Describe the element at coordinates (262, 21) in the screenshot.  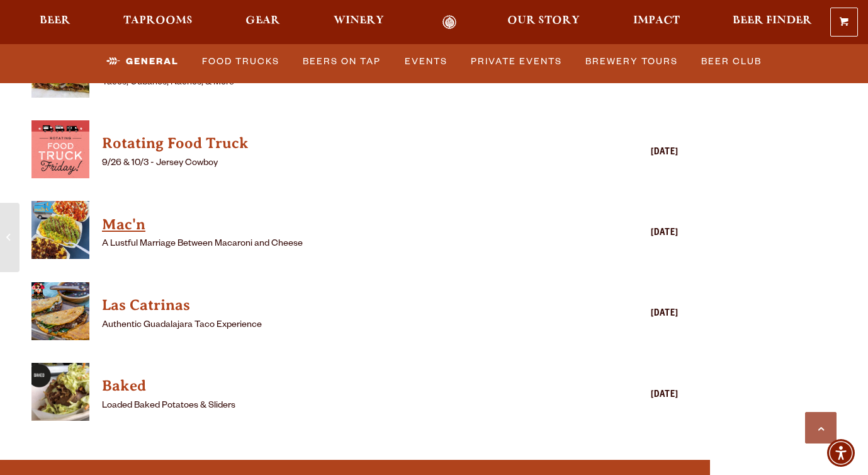
I see `span: Gear` at that location.